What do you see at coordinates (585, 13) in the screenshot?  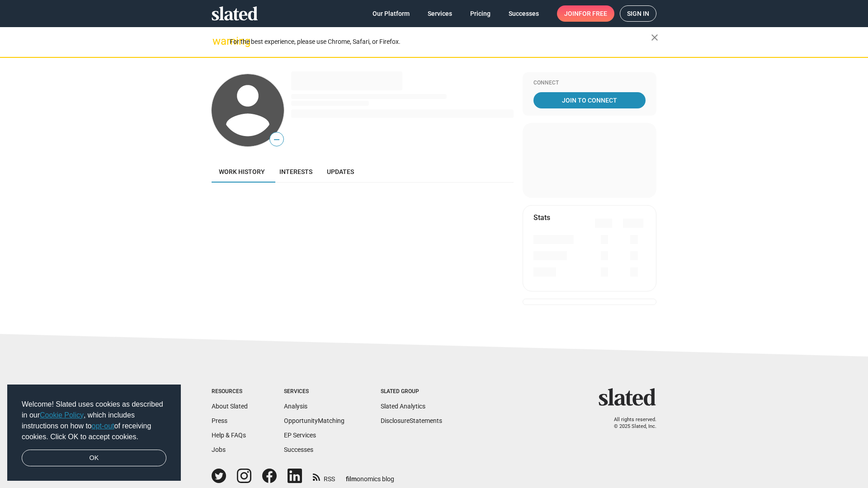 I see `a: Joinfor free` at bounding box center [585, 13].